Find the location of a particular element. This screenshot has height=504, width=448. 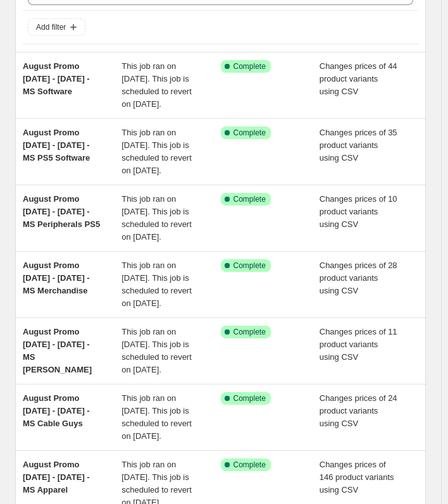

span: Changes prices of 28 product variants using CSV is located at coordinates (358, 278).